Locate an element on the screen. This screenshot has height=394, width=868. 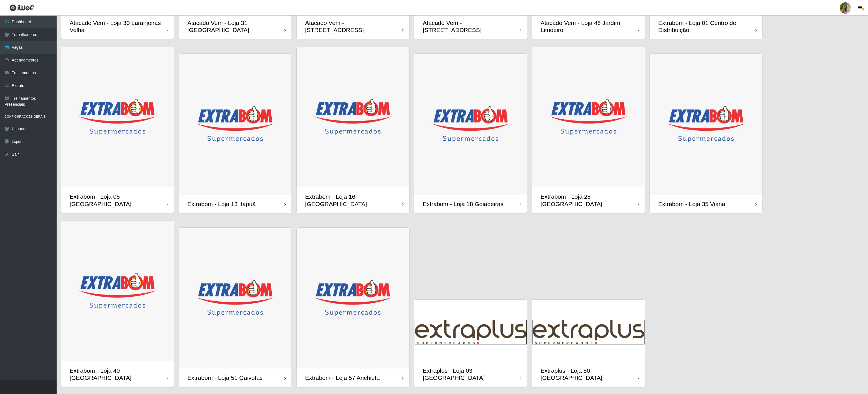
div: Extrabom - Loja 01 Centro de Distribuição is located at coordinates (706, 27).